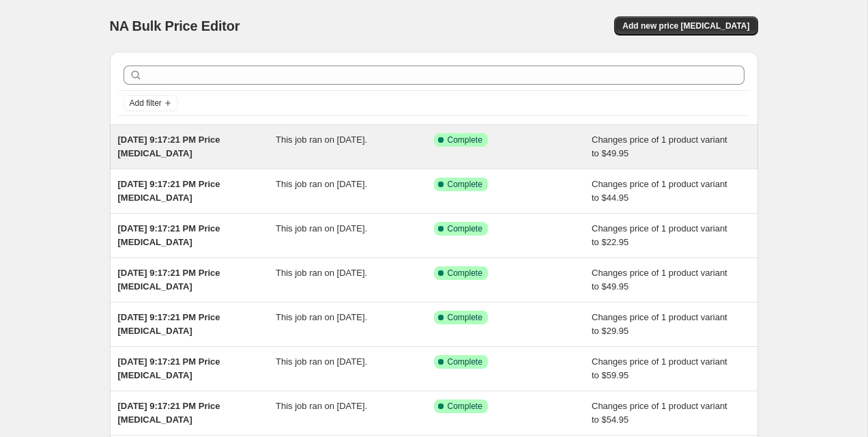 The image size is (868, 437). I want to click on span: Add filter, so click(145, 103).